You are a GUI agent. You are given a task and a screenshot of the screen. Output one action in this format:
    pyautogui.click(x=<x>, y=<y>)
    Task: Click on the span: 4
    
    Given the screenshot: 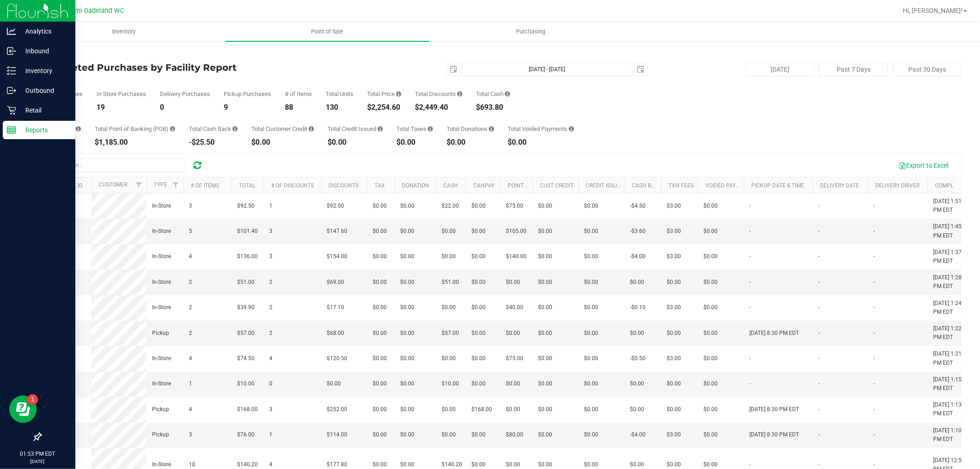 What is the action you would take?
    pyautogui.click(x=190, y=359)
    